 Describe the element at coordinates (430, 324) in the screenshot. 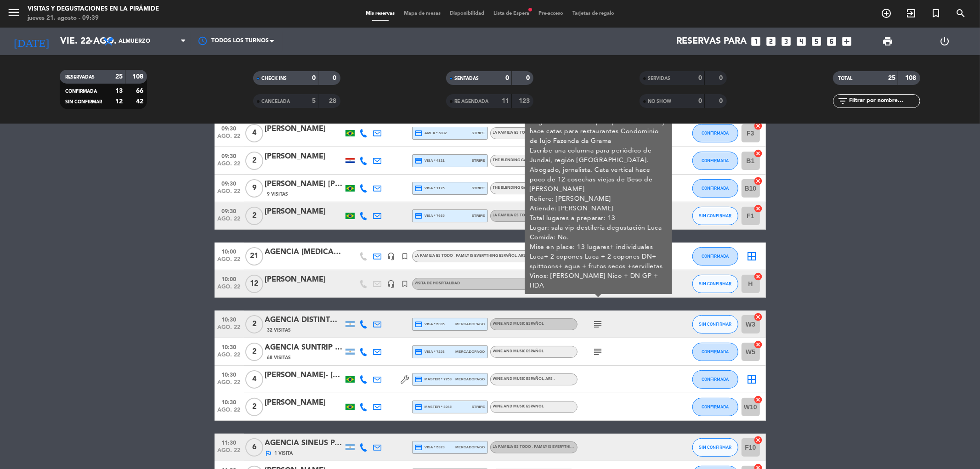

I see `span: visa * 5005` at that location.